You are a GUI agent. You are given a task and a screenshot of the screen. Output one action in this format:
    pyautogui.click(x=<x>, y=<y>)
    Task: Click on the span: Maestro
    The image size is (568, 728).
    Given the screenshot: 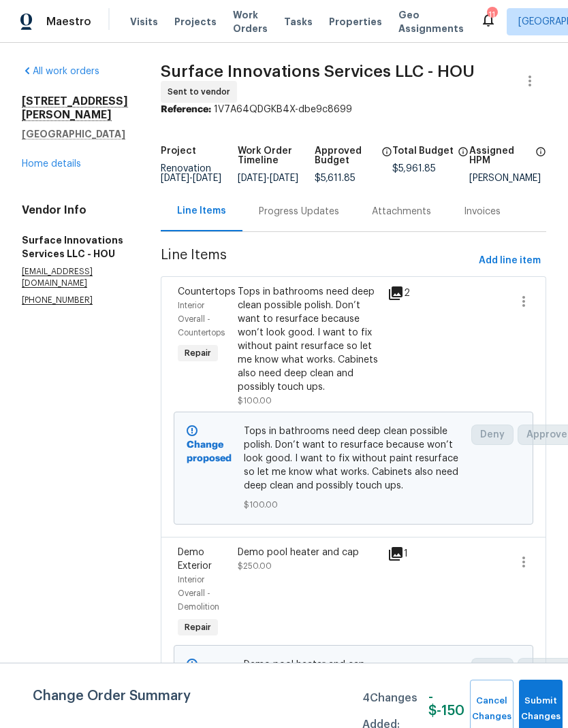 What is the action you would take?
    pyautogui.click(x=69, y=22)
    